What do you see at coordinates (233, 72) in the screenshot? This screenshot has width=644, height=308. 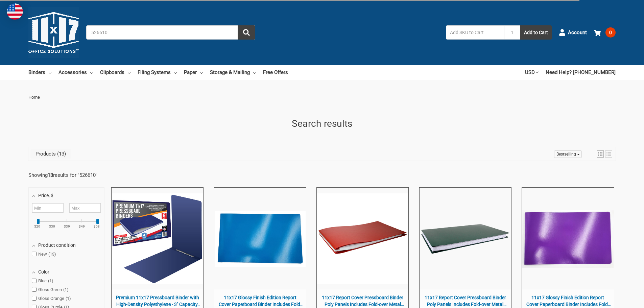 I see `a: Storage & Mailing` at bounding box center [233, 72].